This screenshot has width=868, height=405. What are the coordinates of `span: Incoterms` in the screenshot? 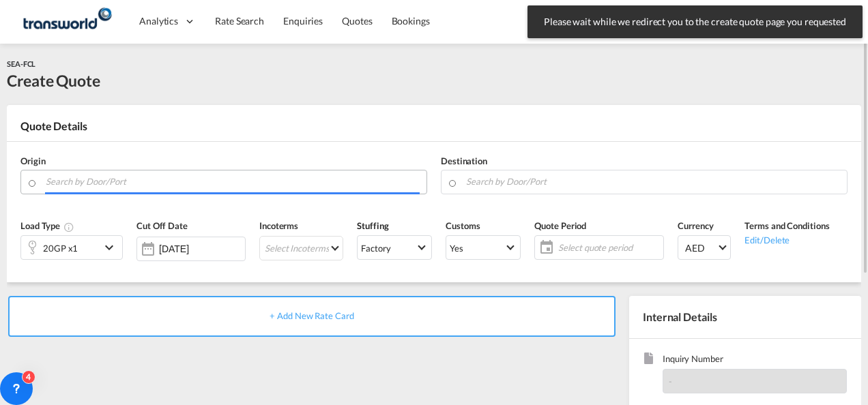 It's located at (278, 226).